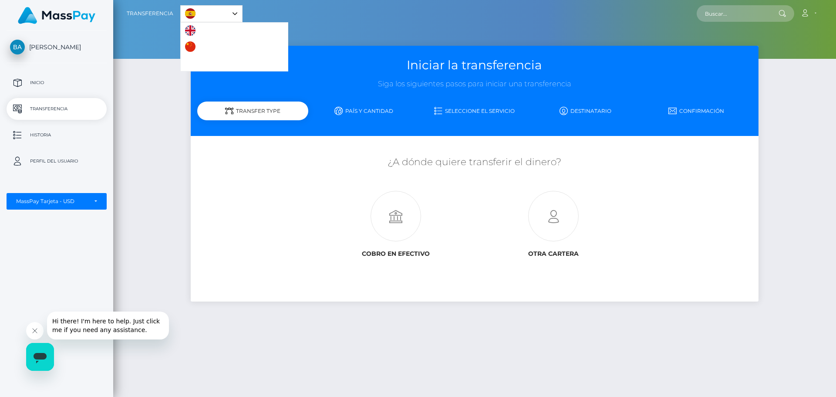 Image resolution: width=836 pixels, height=397 pixels. What do you see at coordinates (211, 13) in the screenshot?
I see `aside: Language selected: Español` at bounding box center [211, 13].